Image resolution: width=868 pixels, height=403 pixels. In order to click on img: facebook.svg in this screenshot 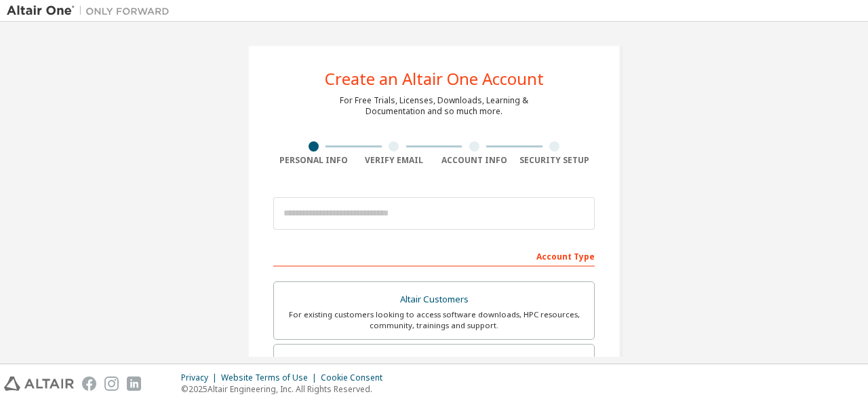, I will do `click(89, 383)`.